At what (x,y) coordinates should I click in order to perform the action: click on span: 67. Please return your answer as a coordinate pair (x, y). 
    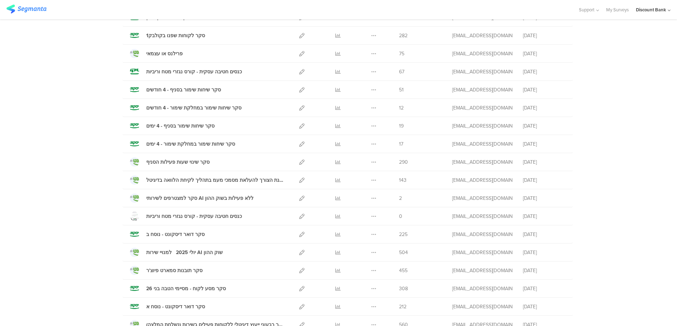
    Looking at the image, I should click on (401, 71).